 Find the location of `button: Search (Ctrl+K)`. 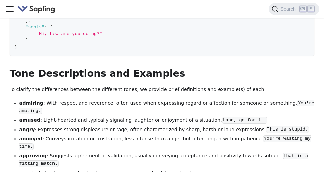

button: Search (Ctrl+K) is located at coordinates (294, 9).